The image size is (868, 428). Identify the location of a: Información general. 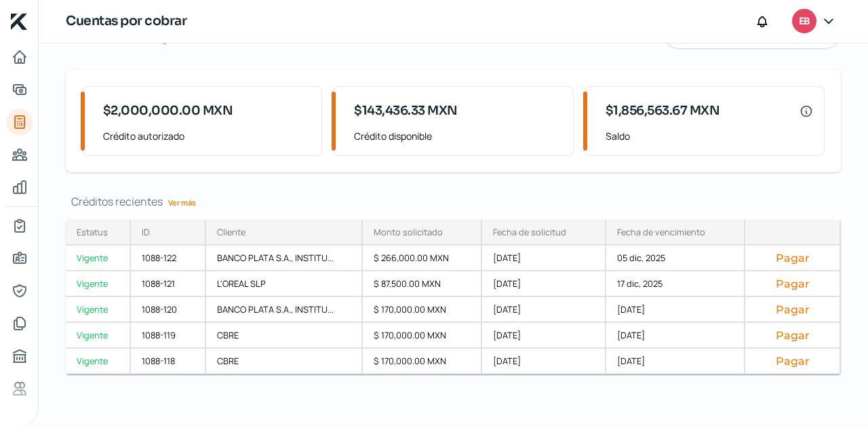
(20, 258).